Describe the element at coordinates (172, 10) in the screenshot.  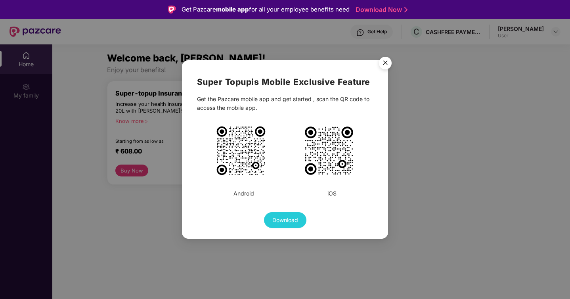
I see `img: Logo` at that location.